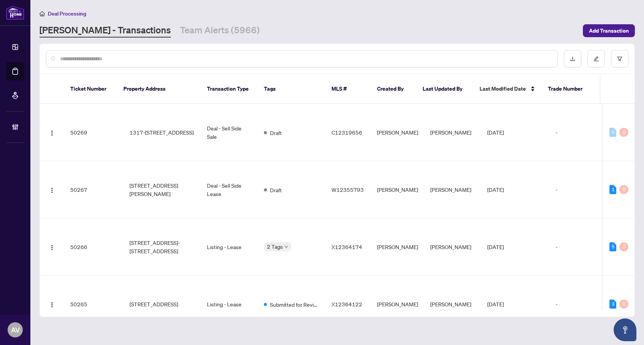  What do you see at coordinates (572, 59) in the screenshot?
I see `button: download` at bounding box center [572, 59].